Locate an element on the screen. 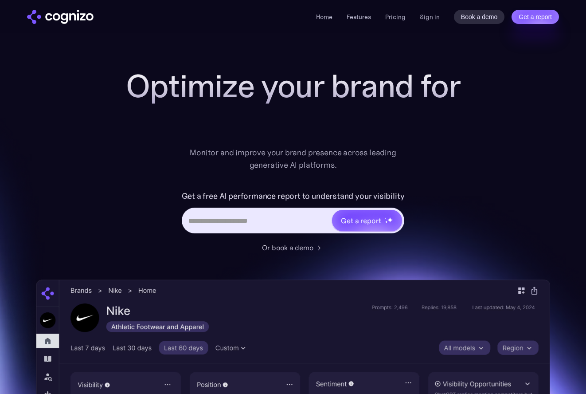 Image resolution: width=586 pixels, height=394 pixels. a: Home is located at coordinates (324, 17).